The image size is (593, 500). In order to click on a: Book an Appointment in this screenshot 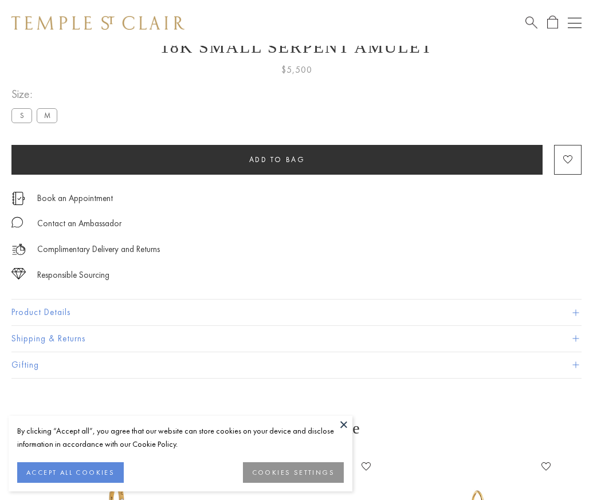, I will do `click(75, 198)`.